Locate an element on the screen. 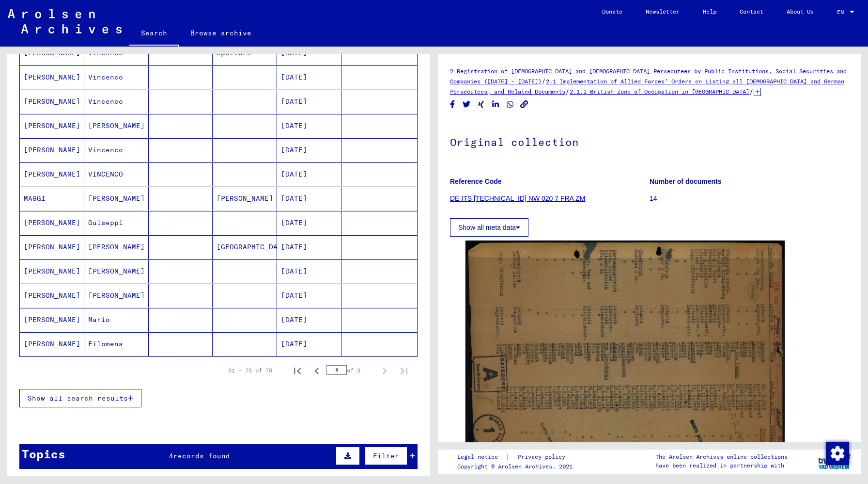 This screenshot has height=484, width=868. button: First page is located at coordinates (297, 370).